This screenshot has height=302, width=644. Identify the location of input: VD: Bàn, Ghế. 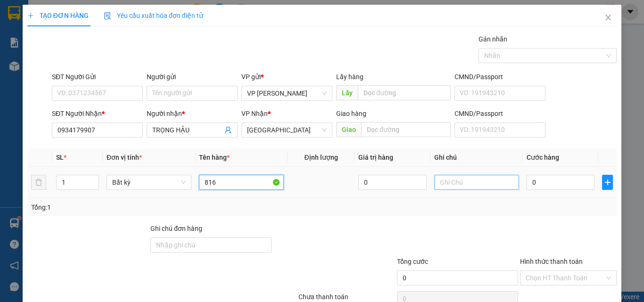
(242, 183).